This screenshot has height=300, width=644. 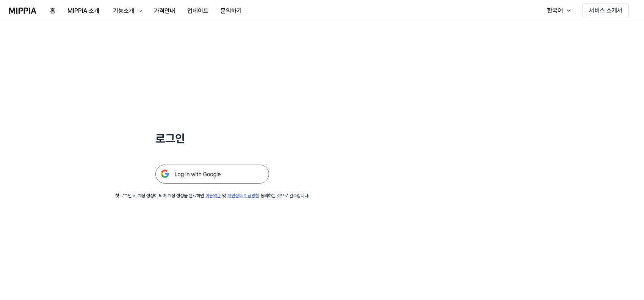 What do you see at coordinates (213, 195) in the screenshot?
I see `div: 첫 로그인 시 계정 생성이 되며 계정 생성을 완료하면 및 동의하는 것으로 간주합니다.` at bounding box center [213, 195].